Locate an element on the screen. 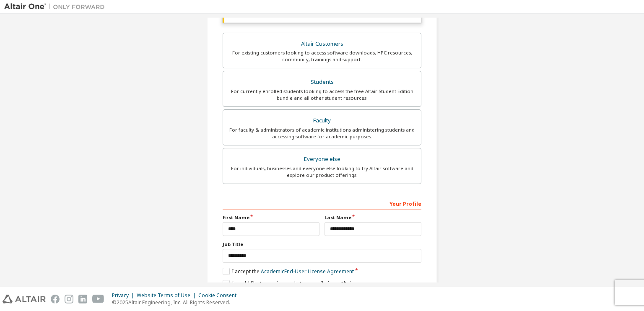 This screenshot has height=311, width=644. div: Cookie Consent is located at coordinates (219, 295).